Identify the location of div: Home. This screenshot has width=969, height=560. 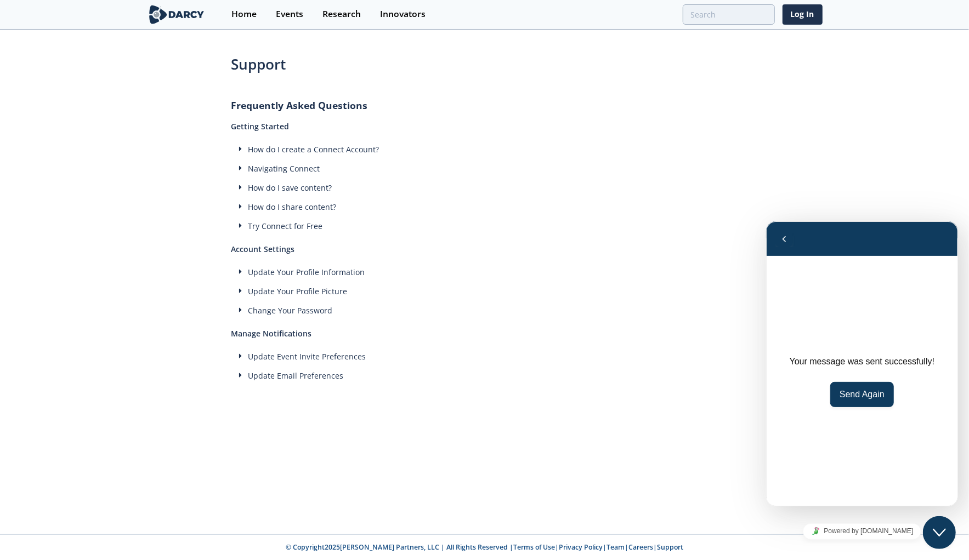
(244, 14).